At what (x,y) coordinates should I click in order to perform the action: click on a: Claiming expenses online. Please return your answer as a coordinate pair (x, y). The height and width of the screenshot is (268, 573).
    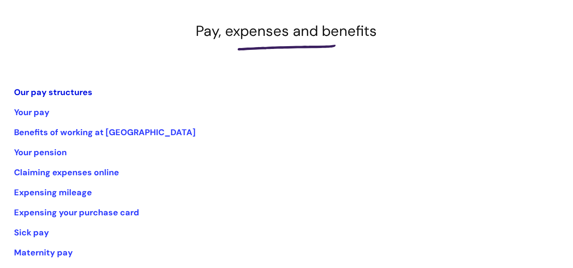
    Looking at the image, I should click on (66, 173).